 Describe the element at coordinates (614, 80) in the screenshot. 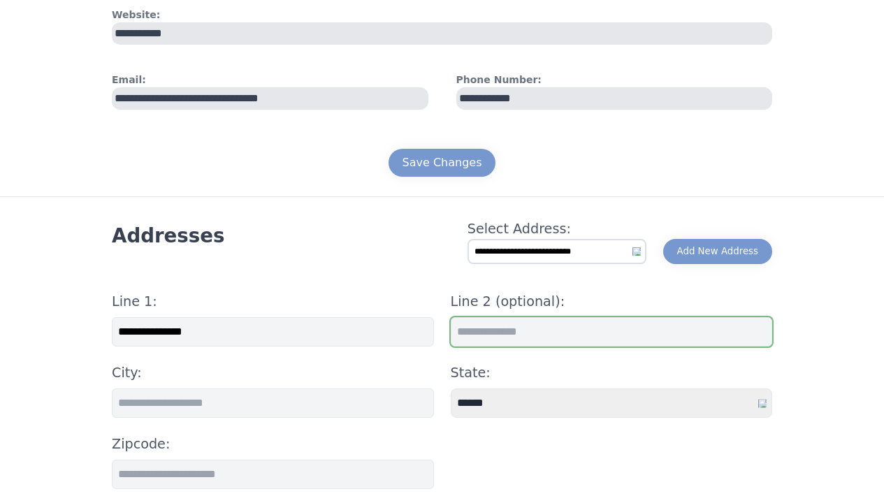

I see `h4: Phone Number:` at that location.